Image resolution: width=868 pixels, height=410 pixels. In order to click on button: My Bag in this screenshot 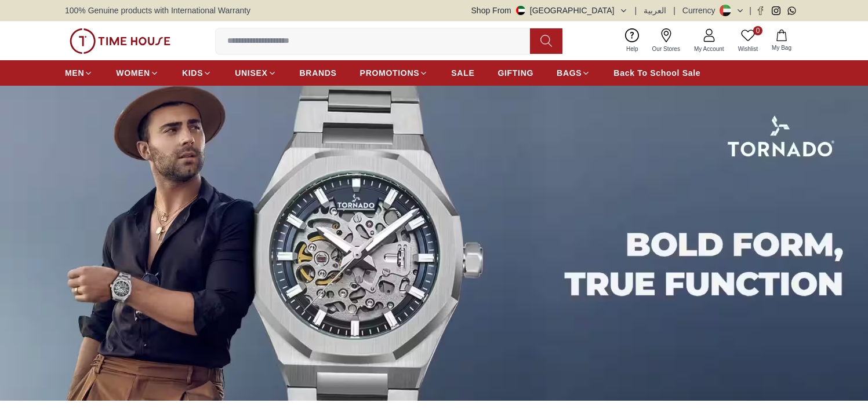, I will do `click(781, 40)`.